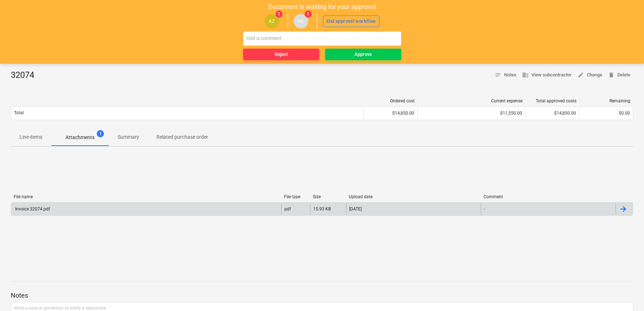 The image size is (644, 311). What do you see at coordinates (182, 137) in the screenshot?
I see `p: Related purchase order` at bounding box center [182, 137].